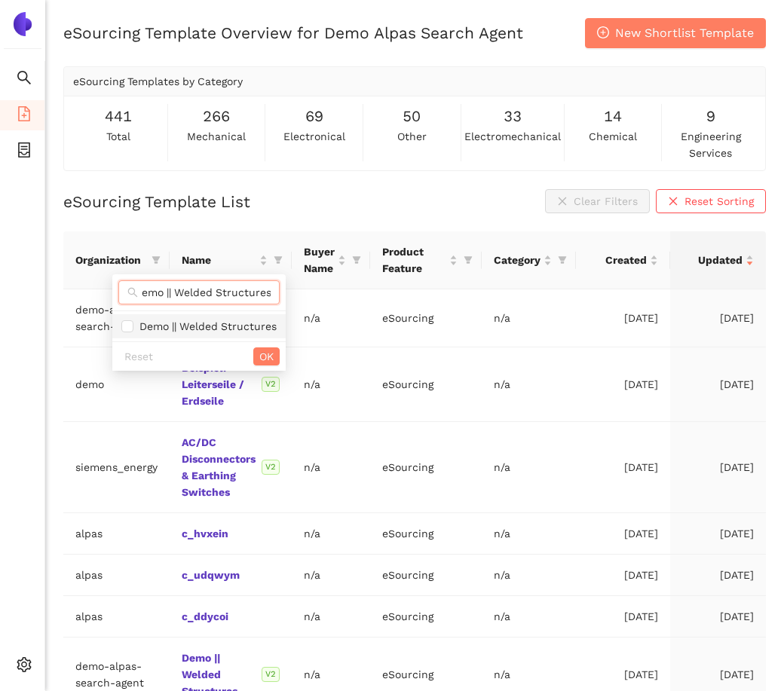 This screenshot has height=691, width=784. Describe the element at coordinates (138, 357) in the screenshot. I see `button: Reset` at that location.